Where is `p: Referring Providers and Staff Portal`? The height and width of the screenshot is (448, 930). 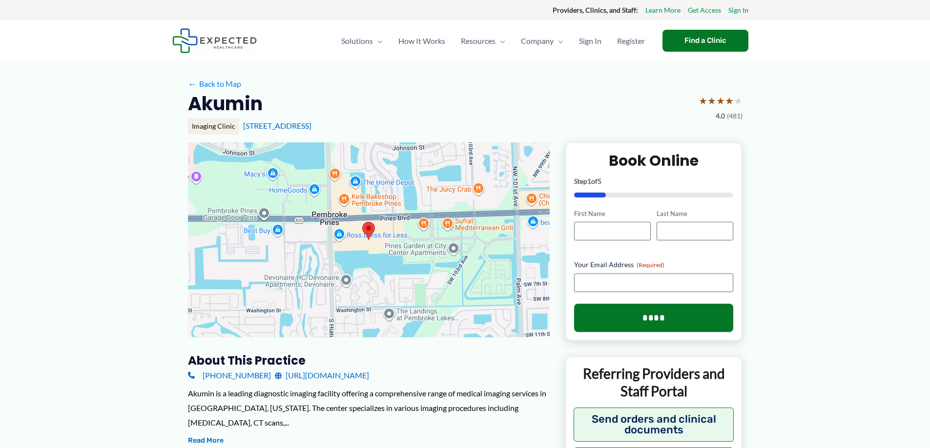 p: Referring Providers and Staff Portal is located at coordinates (653, 383).